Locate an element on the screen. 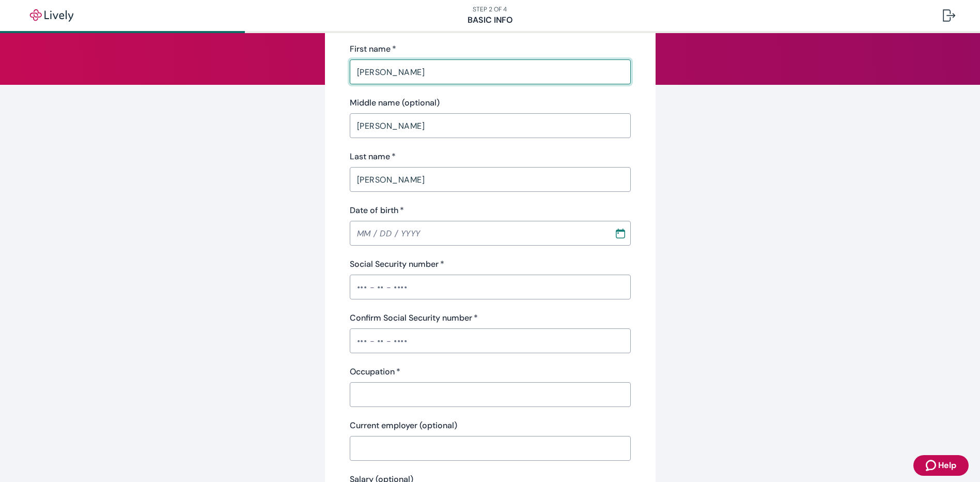 The height and width of the screenshot is (482, 980). label: Last name is located at coordinates (372, 156).